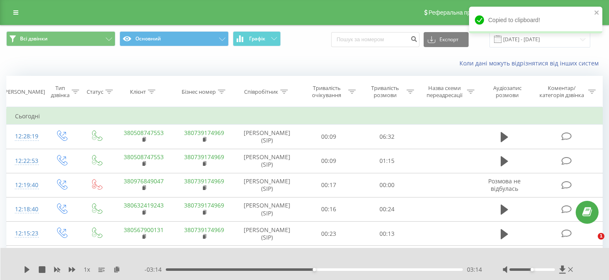 This screenshot has width=609, height=280. Describe the element at coordinates (174, 39) in the screenshot. I see `button: Основний` at that location.